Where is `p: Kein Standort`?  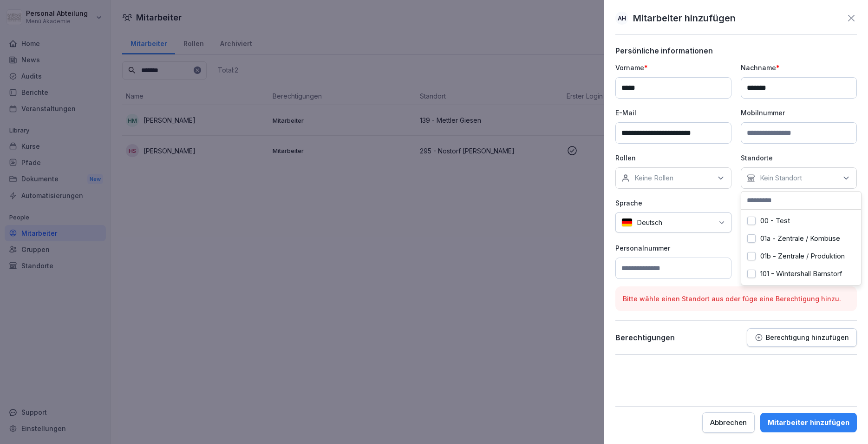 p: Kein Standort is located at coordinates (781, 178).